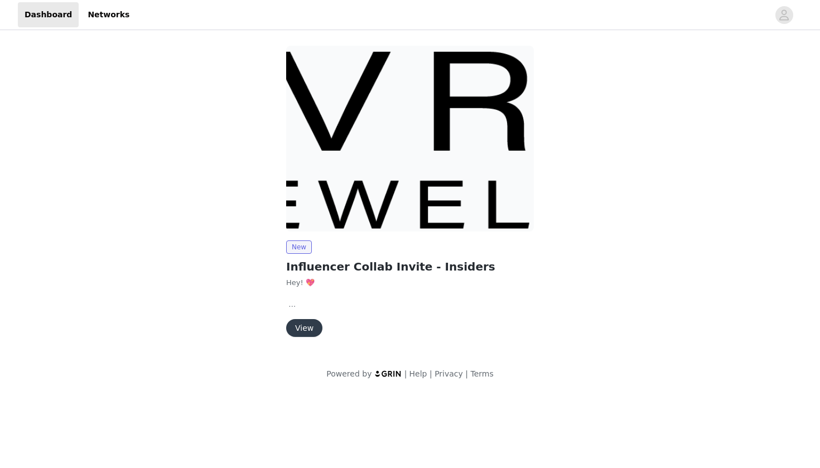  What do you see at coordinates (299, 247) in the screenshot?
I see `span: New` at bounding box center [299, 247].